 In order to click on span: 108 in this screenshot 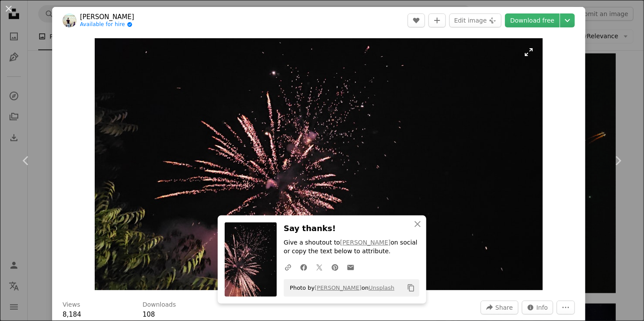, I will do `click(149, 315)`.